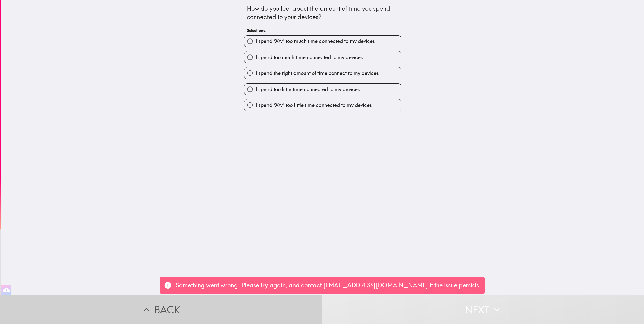  I want to click on button: I spend WAY too little time connected to my devices, so click(323, 105).